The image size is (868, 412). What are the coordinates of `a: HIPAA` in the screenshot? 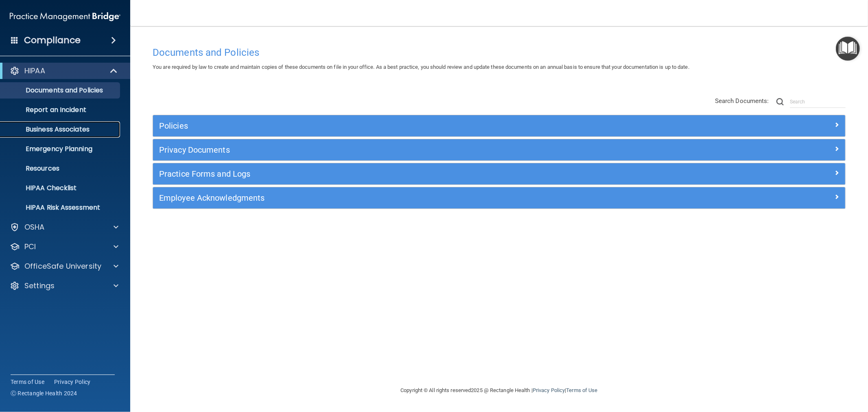 It's located at (64, 71).